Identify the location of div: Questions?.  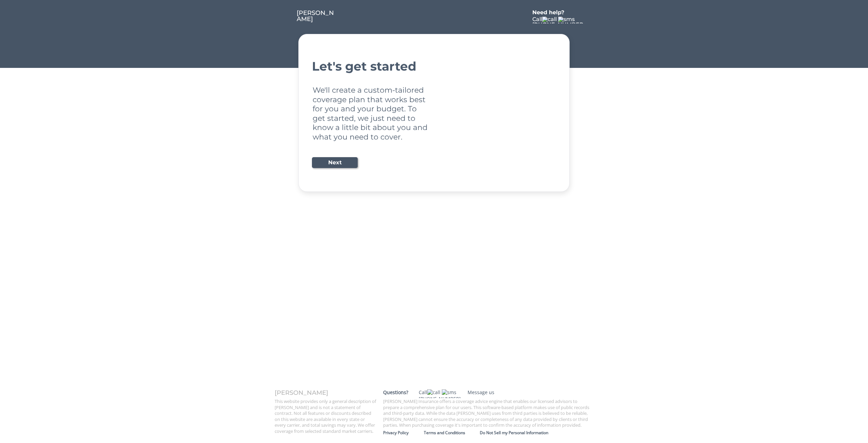
(397, 392).